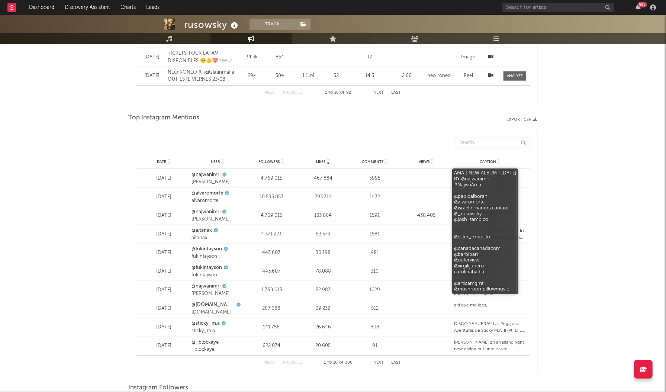 Image resolution: width=666 pixels, height=392 pixels. What do you see at coordinates (638, 7) in the screenshot?
I see `button: 99+` at bounding box center [638, 7].